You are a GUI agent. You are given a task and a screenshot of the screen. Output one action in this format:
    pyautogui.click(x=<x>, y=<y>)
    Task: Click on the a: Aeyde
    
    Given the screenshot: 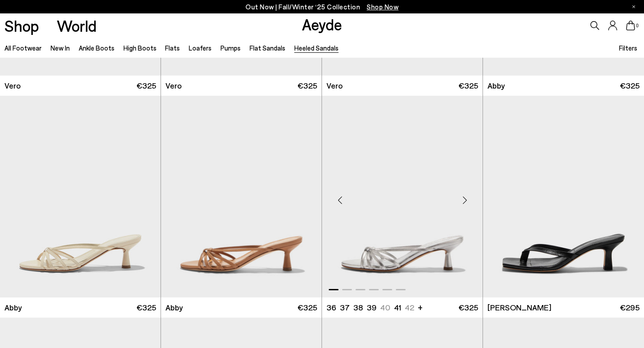 What is the action you would take?
    pyautogui.click(x=322, y=24)
    